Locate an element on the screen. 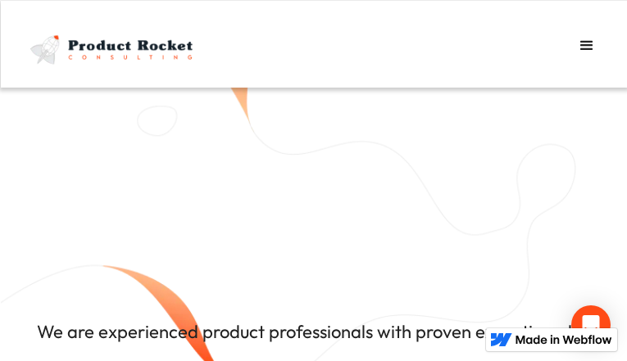 This screenshot has height=361, width=627. img: Product Rocket full light logo is located at coordinates (113, 46).